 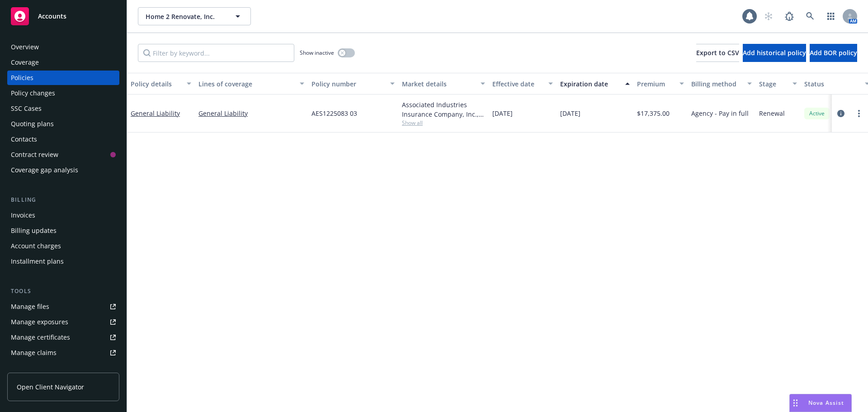 What do you see at coordinates (720, 113) in the screenshot?
I see `span: Agency - Pay in full` at bounding box center [720, 113].